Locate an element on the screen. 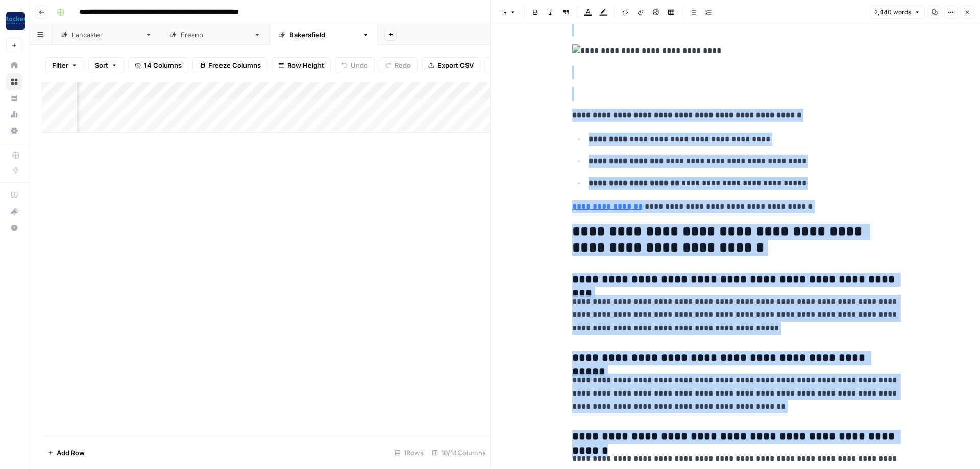 This screenshot has width=980, height=469. button: Help + Support is located at coordinates (14, 228).